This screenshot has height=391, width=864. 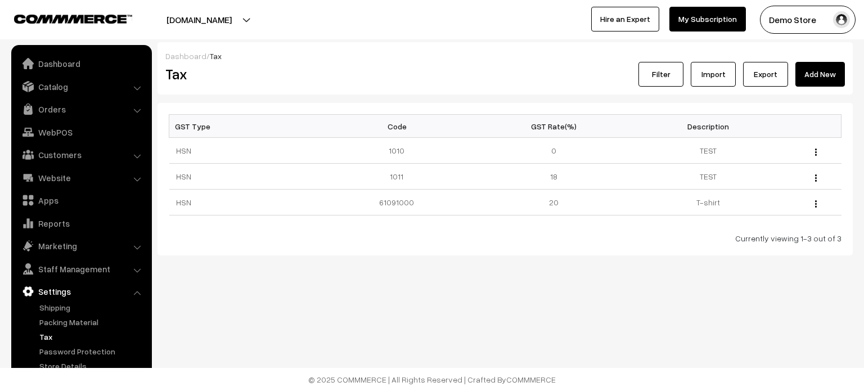 I want to click on img: COMMMERCE, so click(x=73, y=19).